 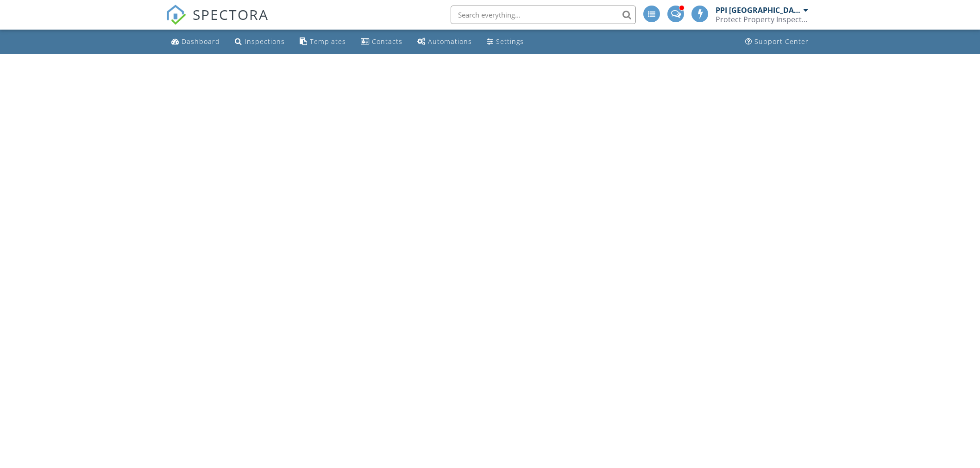 I want to click on span: SPECTORA, so click(x=231, y=14).